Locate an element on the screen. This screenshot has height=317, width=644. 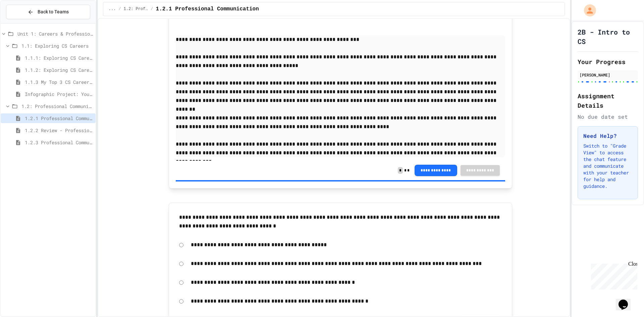
h1: 2B - Intro to CS is located at coordinates (608, 37).